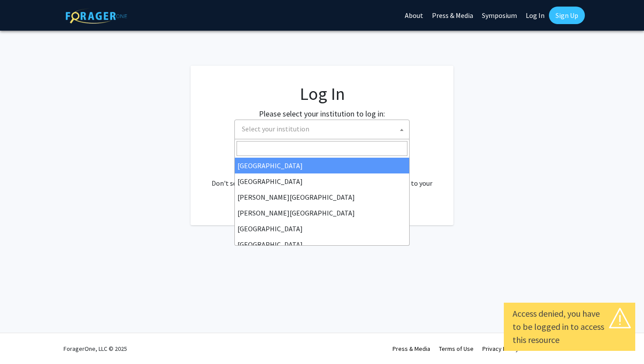 This screenshot has width=644, height=364. Describe the element at coordinates (322, 149) in the screenshot. I see `input: Search` at that location.